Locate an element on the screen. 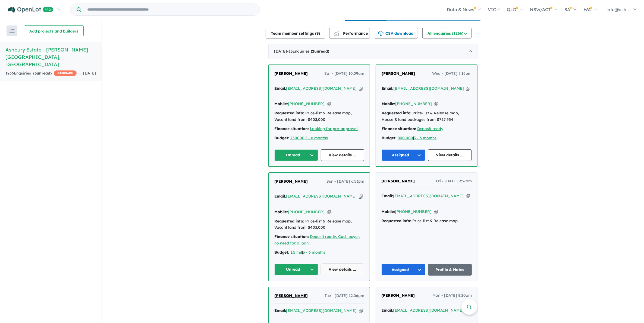 This screenshot has height=323, width=644. div: 1266 Enquir ies is located at coordinates (41, 74).